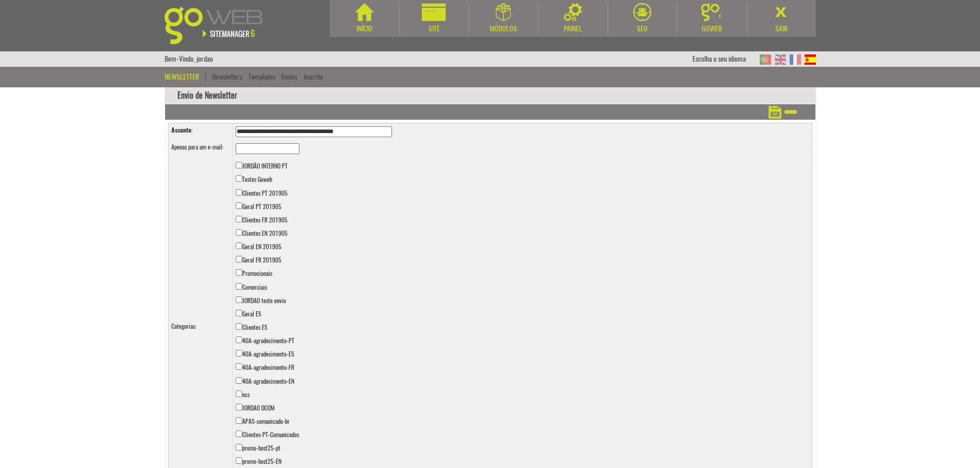 This screenshot has height=468, width=980. What do you see at coordinates (189, 59) in the screenshot?
I see `div: Bem-Vindo, jordao` at bounding box center [189, 59].